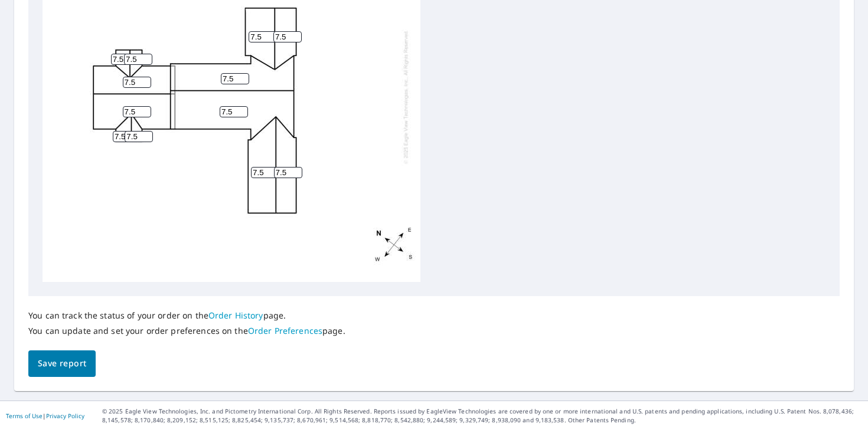 The image size is (868, 430). What do you see at coordinates (65, 416) in the screenshot?
I see `a: Privacy Policy` at bounding box center [65, 416].